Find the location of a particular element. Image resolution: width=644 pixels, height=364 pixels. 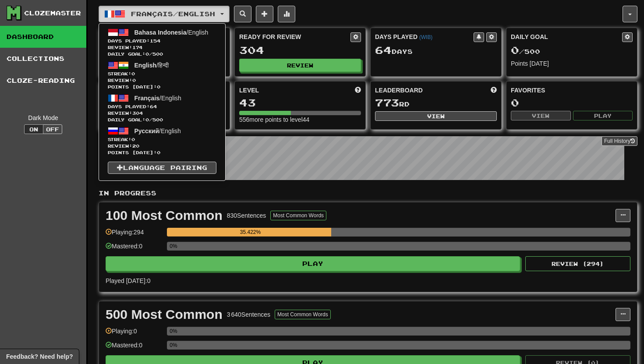

span: Review: 20 is located at coordinates (162, 146).